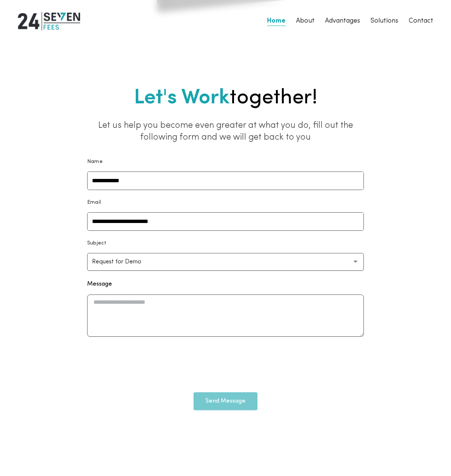  I want to click on p: Request for Demo, so click(122, 262).